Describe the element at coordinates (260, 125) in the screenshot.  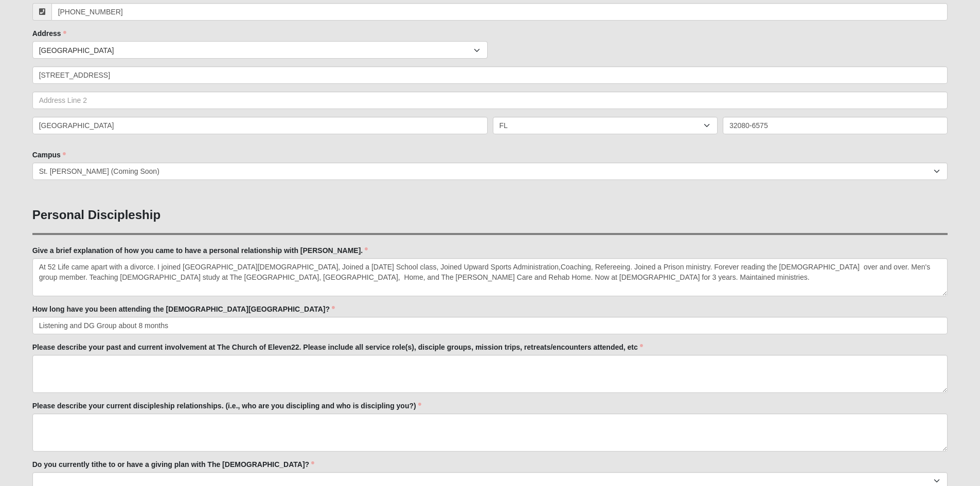
I see `input: City` at that location.